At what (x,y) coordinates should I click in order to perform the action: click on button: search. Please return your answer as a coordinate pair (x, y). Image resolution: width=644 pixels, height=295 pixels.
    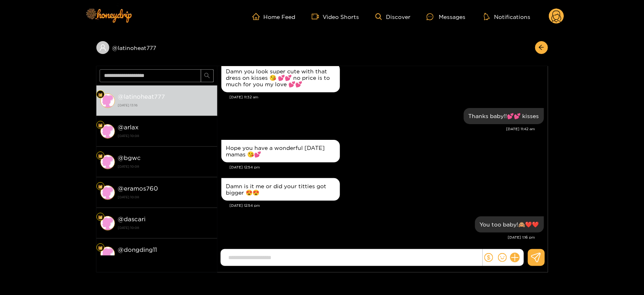
    Looking at the image, I should click on (207, 76).